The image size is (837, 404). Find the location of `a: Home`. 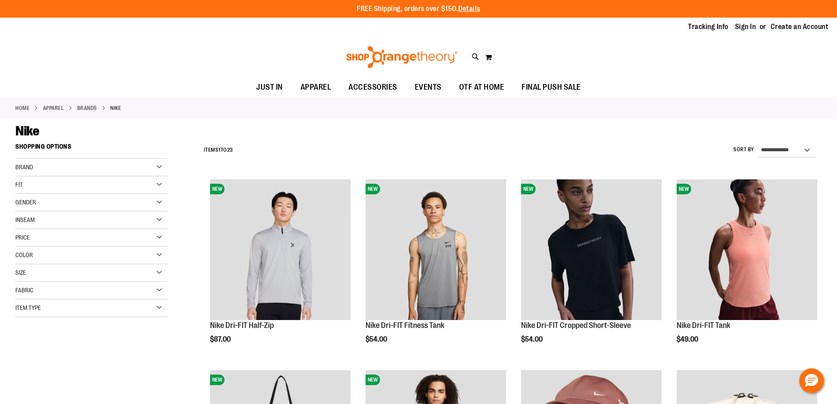

a: Home is located at coordinates (22, 108).